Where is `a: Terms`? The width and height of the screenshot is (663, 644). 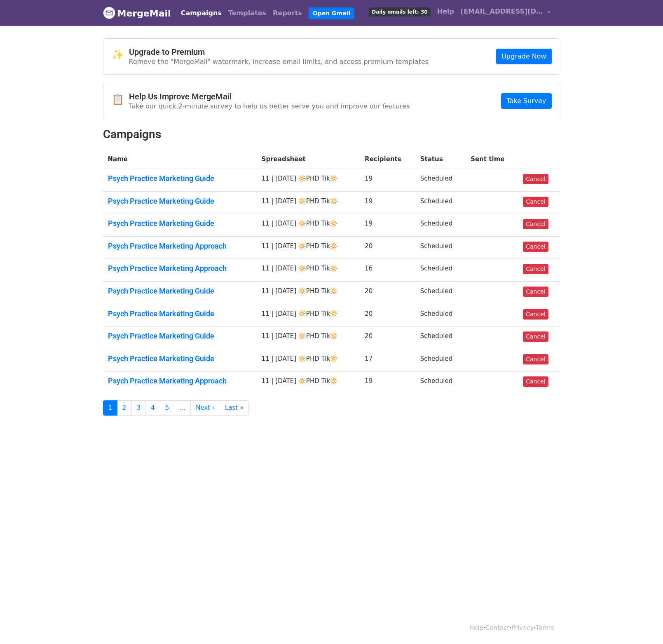 a: Terms is located at coordinates (545, 628).